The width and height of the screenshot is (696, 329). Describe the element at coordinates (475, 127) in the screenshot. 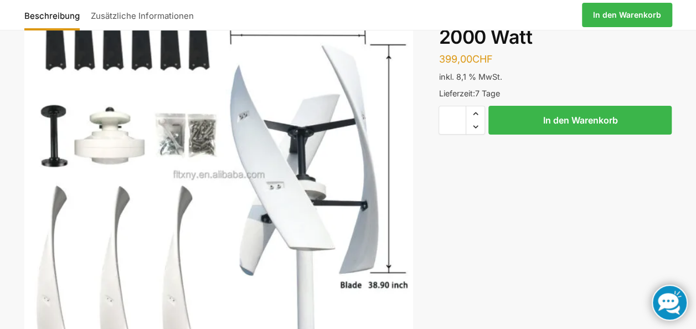

I see `span: Reduce quantity` at that location.